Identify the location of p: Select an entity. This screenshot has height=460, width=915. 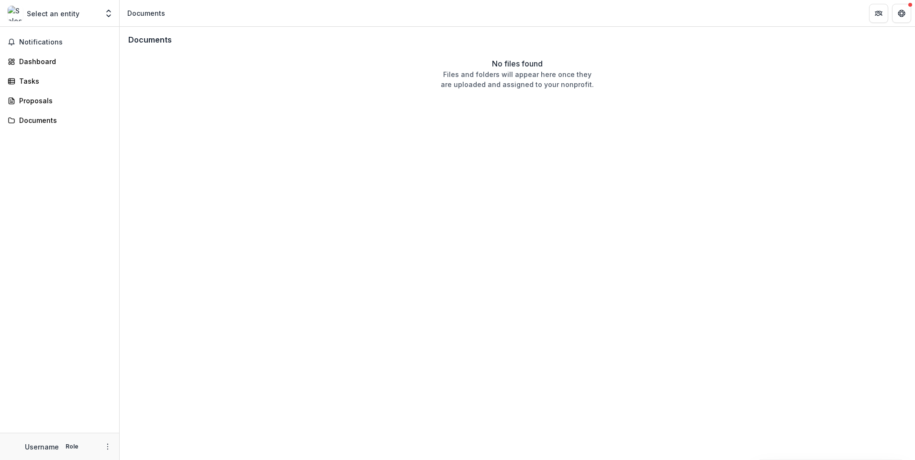
(53, 13).